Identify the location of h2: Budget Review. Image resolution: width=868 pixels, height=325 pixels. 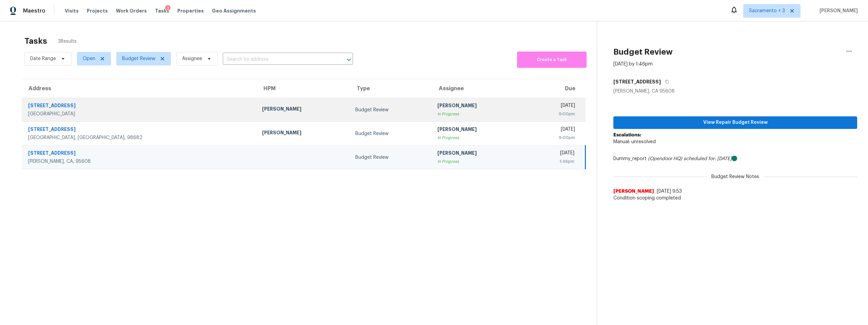
(643, 52).